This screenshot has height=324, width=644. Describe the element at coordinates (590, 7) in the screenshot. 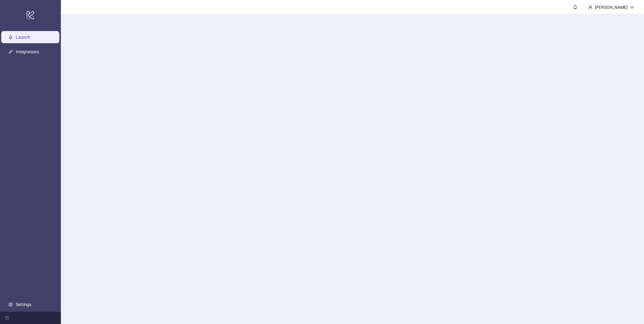

I see `span: user` at that location.